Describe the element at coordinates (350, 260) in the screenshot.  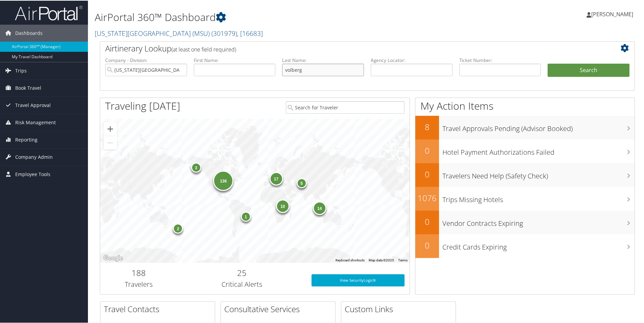
I see `button: Keyboard shortcuts` at that location.